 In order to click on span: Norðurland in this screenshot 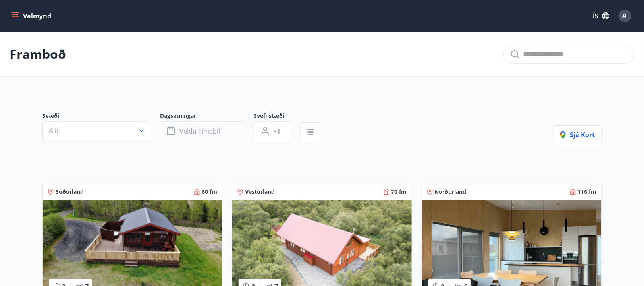, I will do `click(450, 192)`.